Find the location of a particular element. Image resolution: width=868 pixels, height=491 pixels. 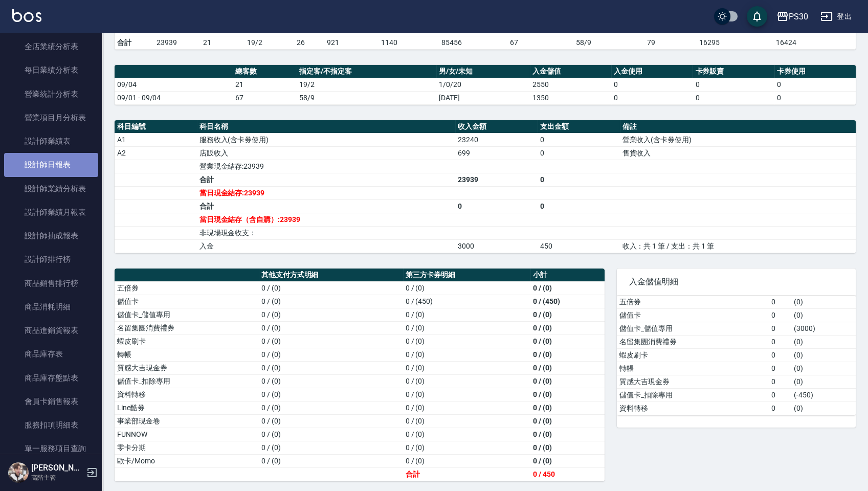

button: 登出 is located at coordinates (836, 17).